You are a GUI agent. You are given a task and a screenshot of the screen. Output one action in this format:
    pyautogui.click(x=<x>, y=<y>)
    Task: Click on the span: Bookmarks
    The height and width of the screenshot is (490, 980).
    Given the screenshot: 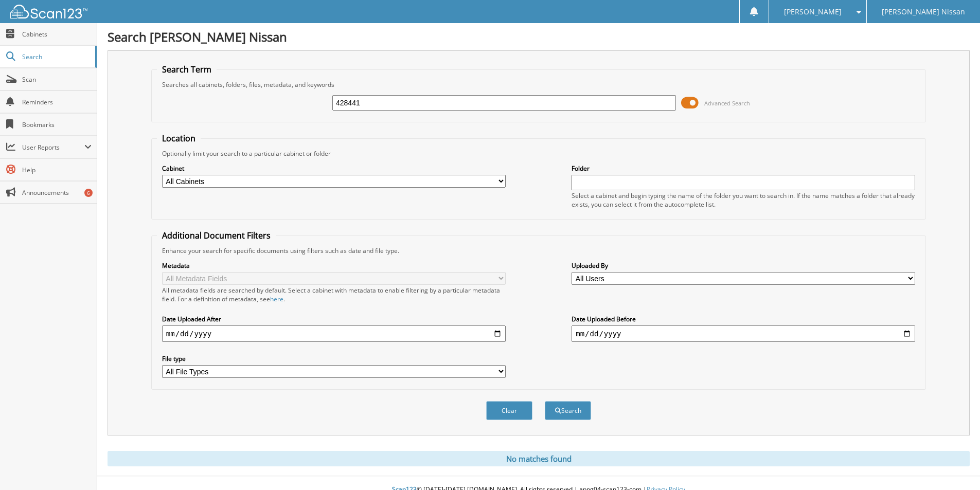 What is the action you would take?
    pyautogui.click(x=57, y=125)
    